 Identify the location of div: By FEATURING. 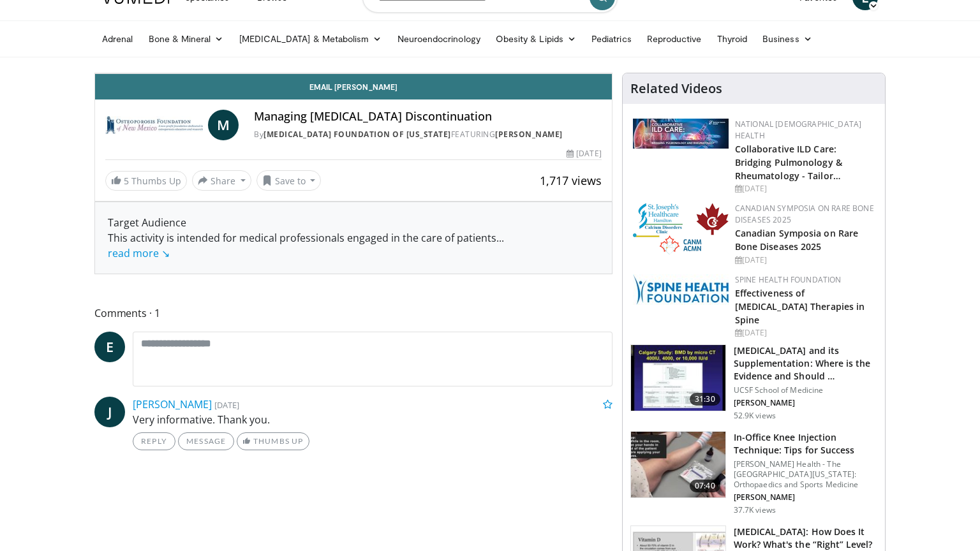
(427, 135).